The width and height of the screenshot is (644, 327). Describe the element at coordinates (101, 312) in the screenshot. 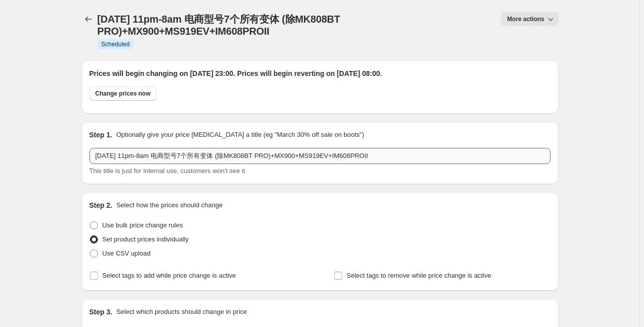

I see `h2: Step 3.` at that location.